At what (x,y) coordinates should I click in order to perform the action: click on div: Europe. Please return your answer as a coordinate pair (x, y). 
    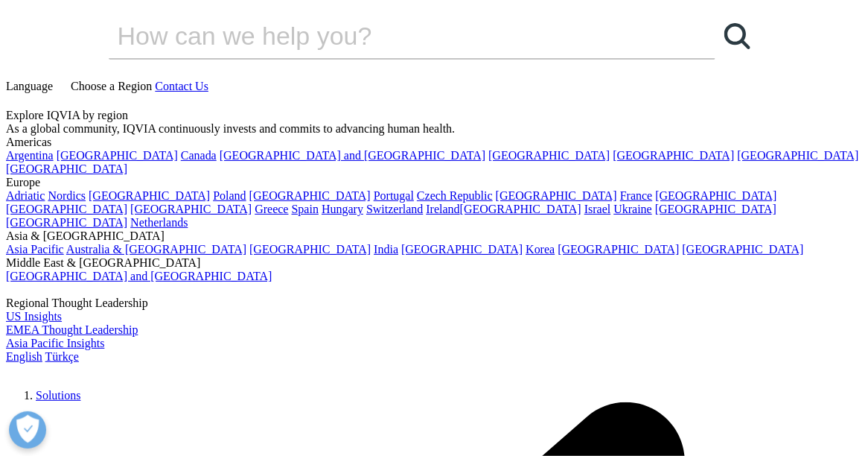
    Looking at the image, I should click on (434, 182).